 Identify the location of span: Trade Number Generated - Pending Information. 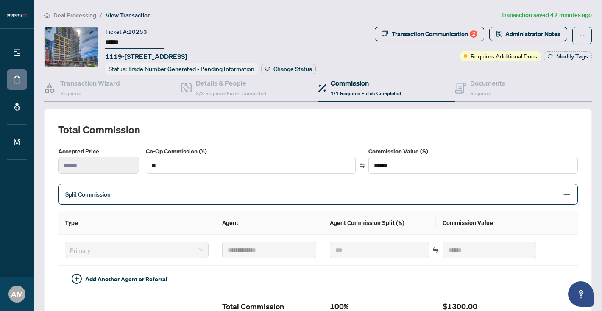
(191, 69).